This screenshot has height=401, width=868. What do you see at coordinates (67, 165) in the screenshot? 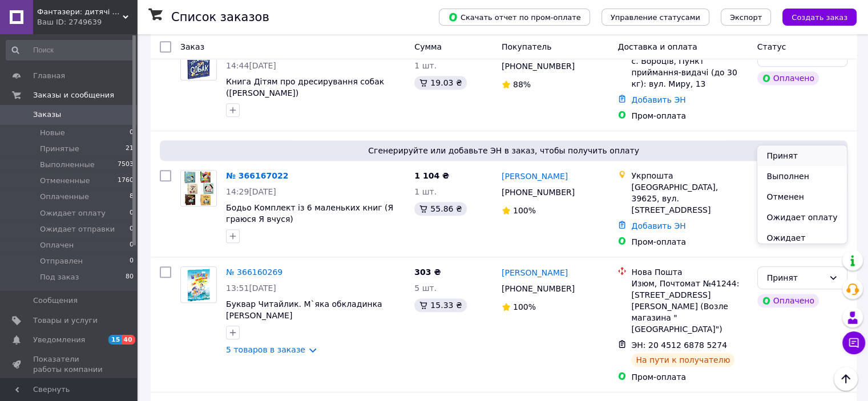
I see `span: Выполненные` at bounding box center [67, 165].